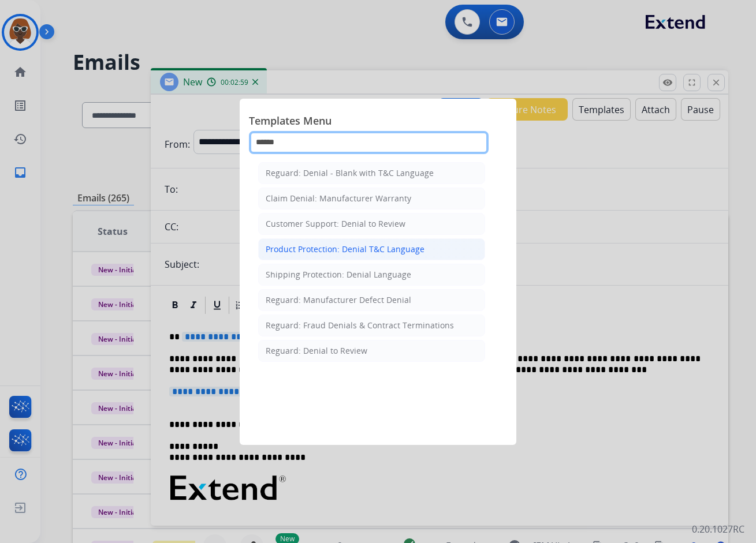  What do you see at coordinates (338, 199) in the screenshot?
I see `div: Claim Denial: Manufacturer Warranty` at bounding box center [338, 199].